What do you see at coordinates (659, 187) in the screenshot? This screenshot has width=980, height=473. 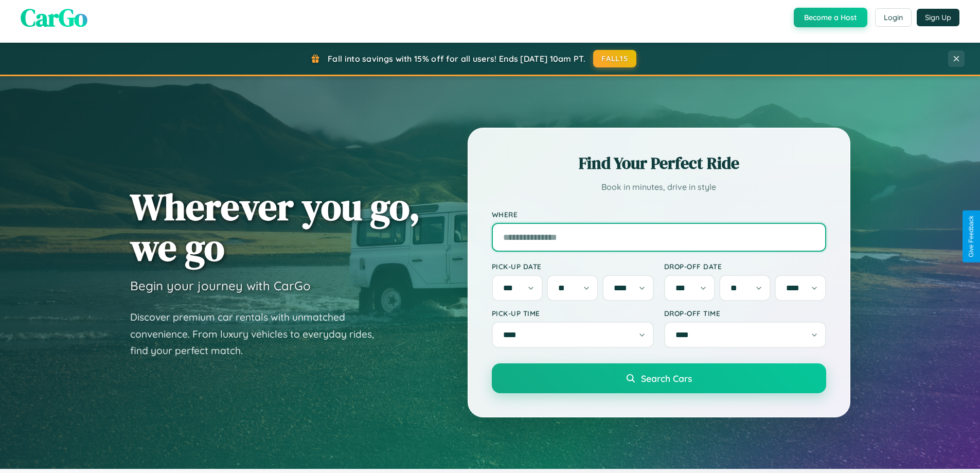 I see `p: Book in minutes, drive in style` at bounding box center [659, 187].